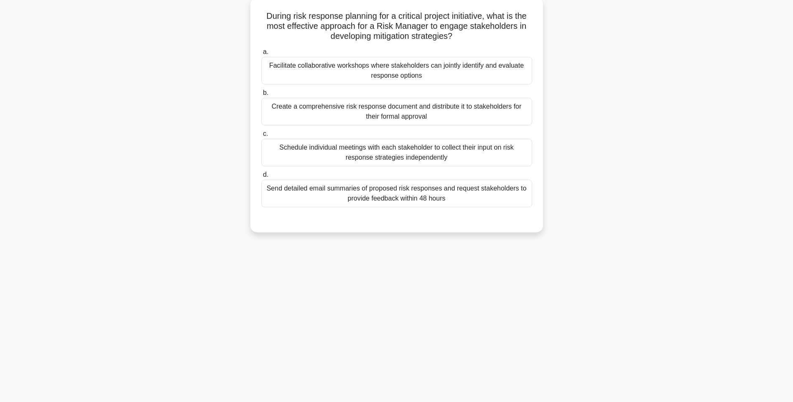 This screenshot has width=793, height=402. What do you see at coordinates (265, 51) in the screenshot?
I see `span: a.` at bounding box center [265, 51].